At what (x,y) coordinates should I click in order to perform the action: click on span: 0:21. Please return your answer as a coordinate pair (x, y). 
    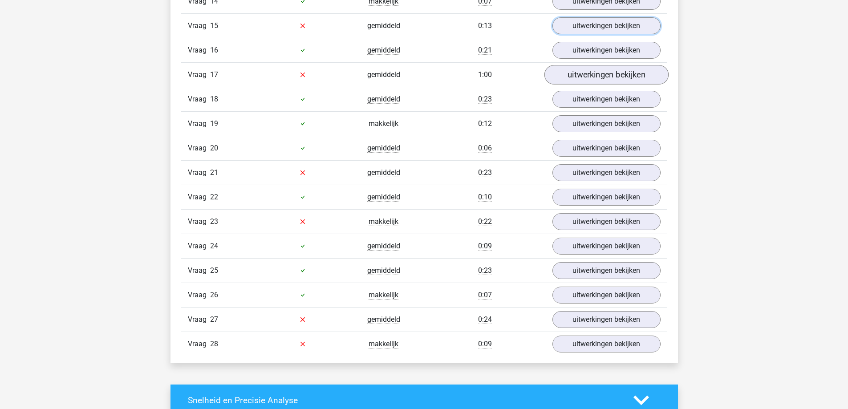
    Looking at the image, I should click on (485, 50).